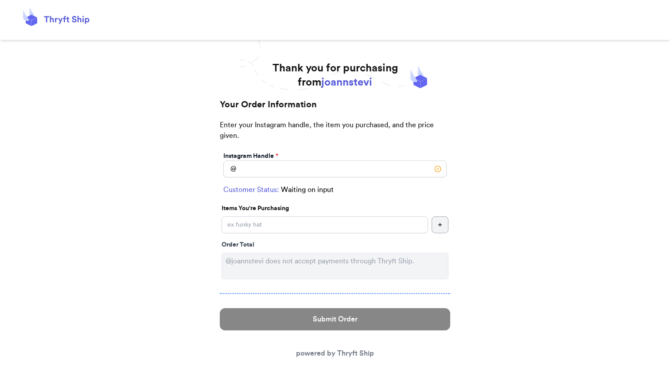 This screenshot has width=670, height=380. Describe the element at coordinates (251, 190) in the screenshot. I see `span: Customer Status:` at that location.